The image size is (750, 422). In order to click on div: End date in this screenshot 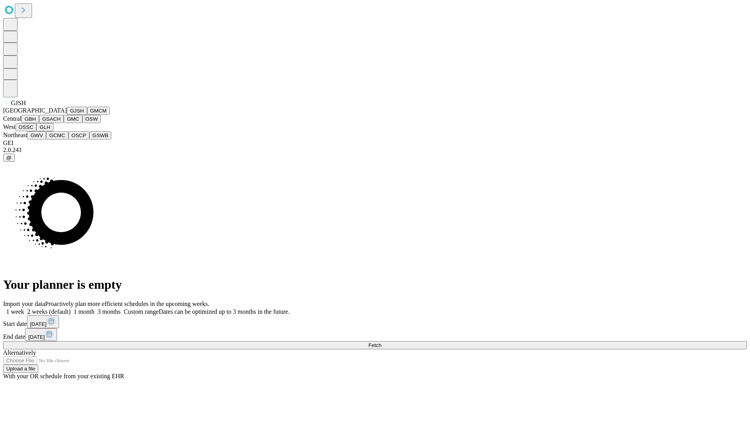, I will do `click(375, 334)`.